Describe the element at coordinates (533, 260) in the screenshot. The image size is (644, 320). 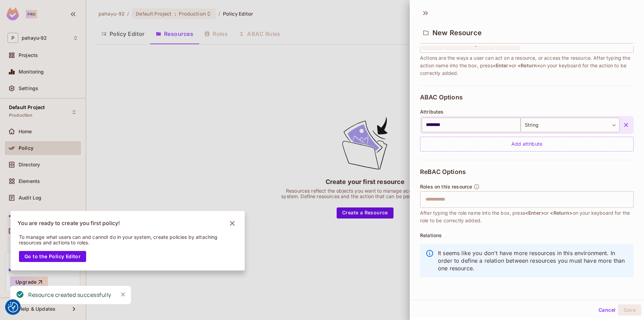
I see `p: It seems like you don't have more resources in this environment. In order to define a relation be...` at that location.